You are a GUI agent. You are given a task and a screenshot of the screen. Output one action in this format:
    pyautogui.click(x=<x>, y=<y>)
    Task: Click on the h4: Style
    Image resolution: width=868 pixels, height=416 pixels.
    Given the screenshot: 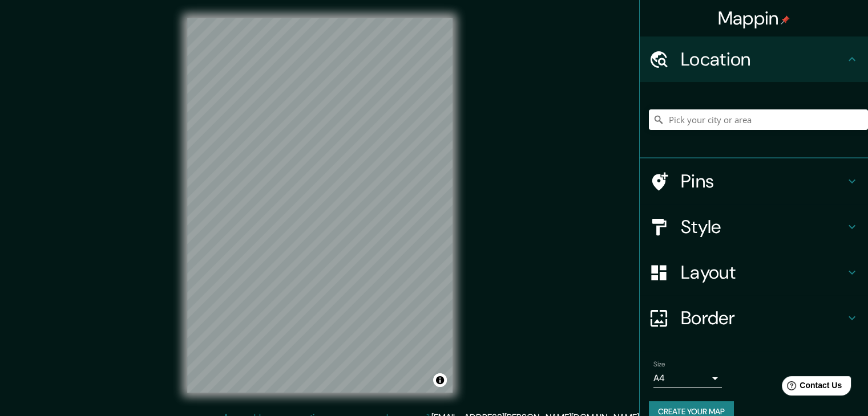 What is the action you would take?
    pyautogui.click(x=763, y=227)
    